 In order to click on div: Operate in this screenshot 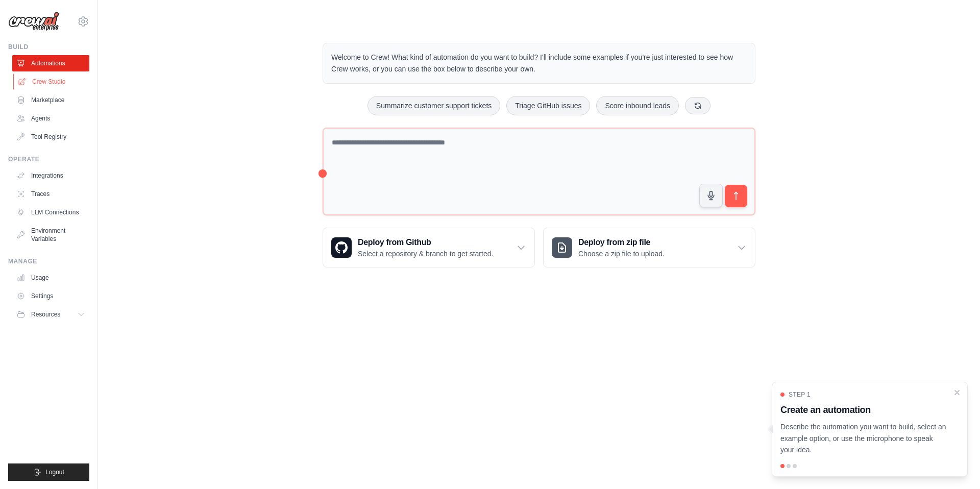, I will do `click(49, 159)`.